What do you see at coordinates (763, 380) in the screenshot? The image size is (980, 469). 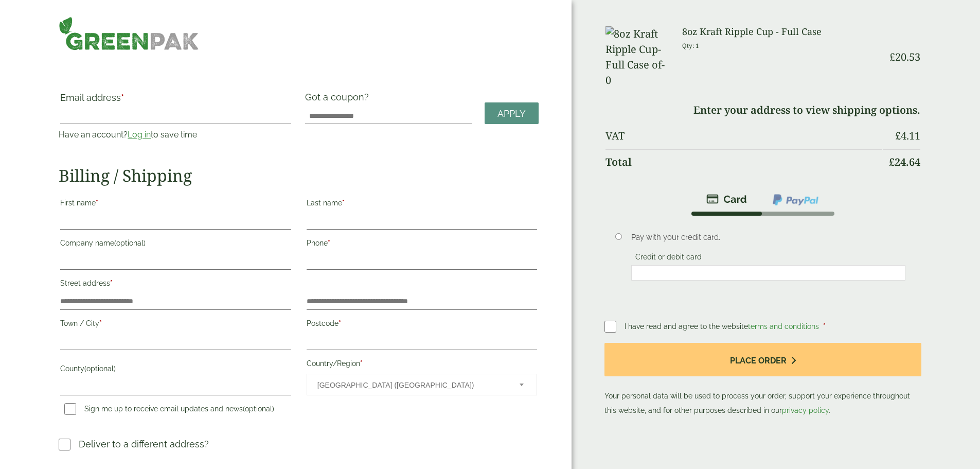 I see `p: Your personal data will be used to process your order, support your experience throughout this we...` at bounding box center [763, 380].